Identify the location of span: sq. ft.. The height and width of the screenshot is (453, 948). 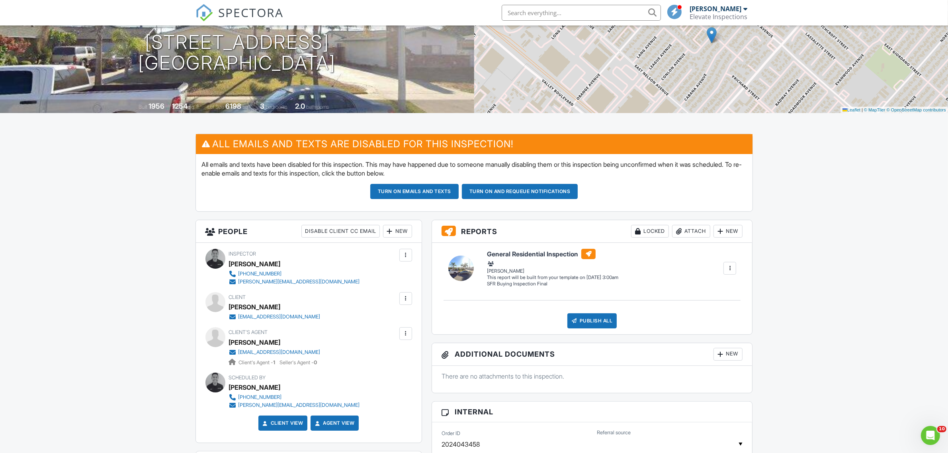
(194, 107).